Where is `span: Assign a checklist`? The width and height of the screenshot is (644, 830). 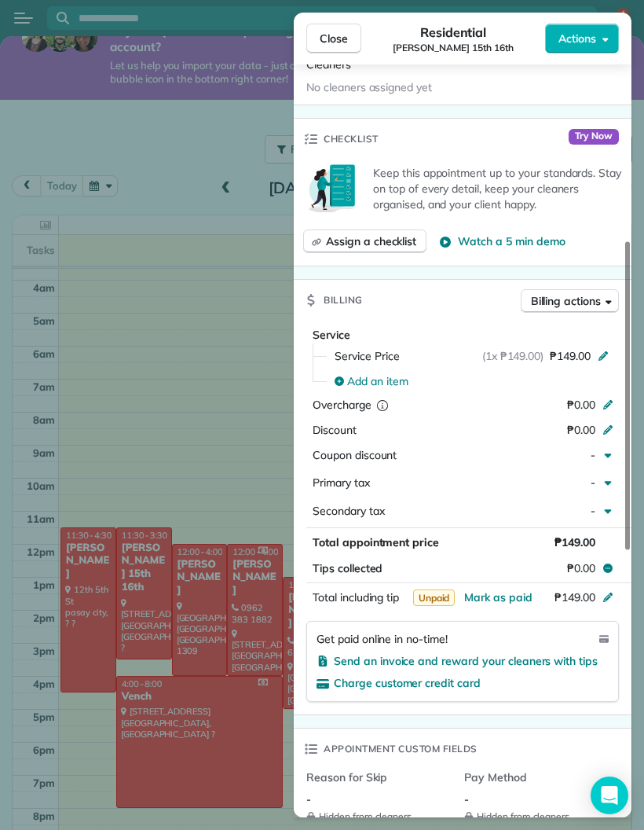 span: Assign a checklist is located at coordinates (371, 241).